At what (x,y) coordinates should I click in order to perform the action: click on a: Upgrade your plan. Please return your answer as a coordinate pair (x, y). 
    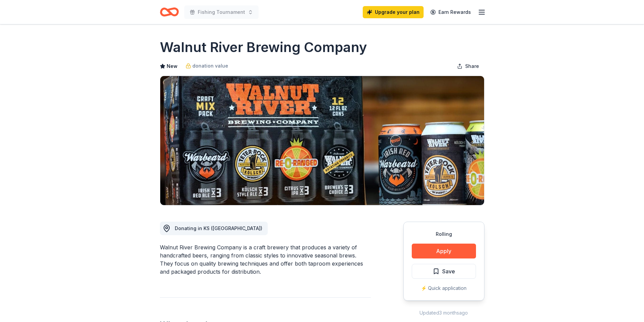
    Looking at the image, I should click on (394, 12).